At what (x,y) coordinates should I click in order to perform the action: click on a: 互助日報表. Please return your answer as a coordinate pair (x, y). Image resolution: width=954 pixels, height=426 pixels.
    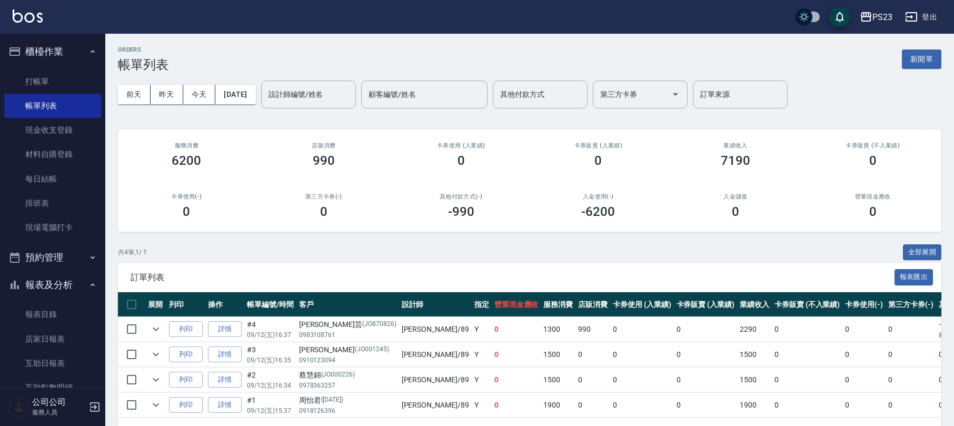
    Looking at the image, I should click on (53, 363).